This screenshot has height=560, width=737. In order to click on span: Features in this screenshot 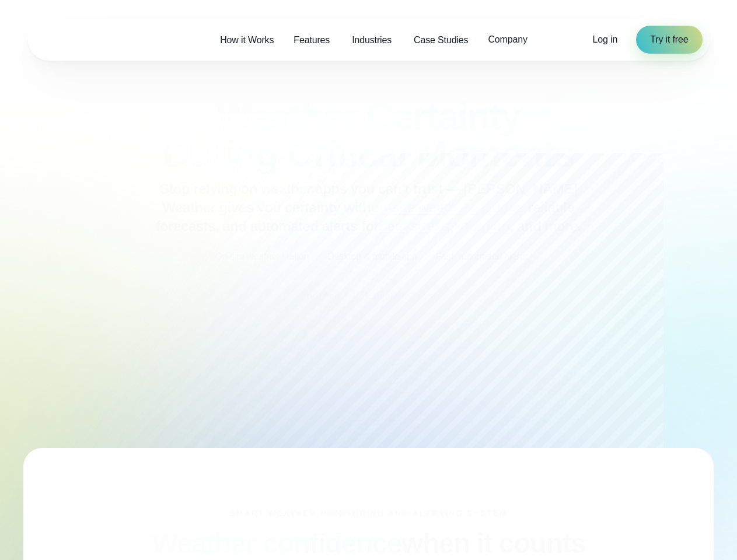, I will do `click(312, 40)`.